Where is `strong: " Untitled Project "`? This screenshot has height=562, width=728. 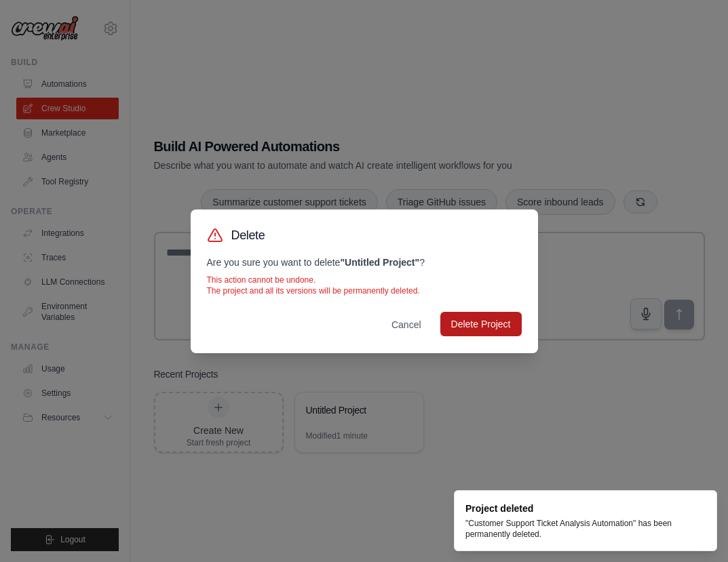 strong: " Untitled Project " is located at coordinates (379, 262).